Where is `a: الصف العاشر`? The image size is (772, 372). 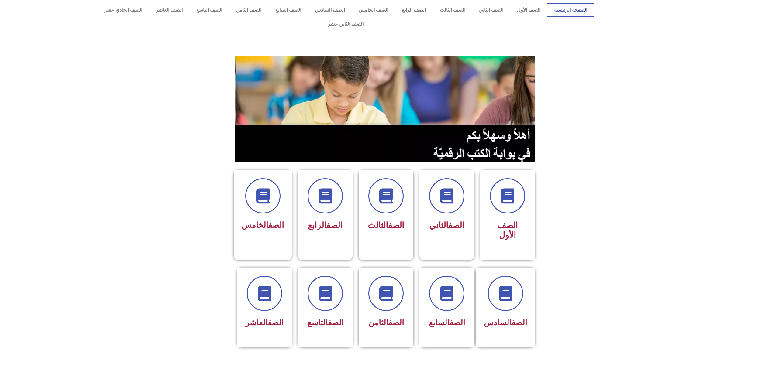 a: الصف العاشر is located at coordinates (169, 10).